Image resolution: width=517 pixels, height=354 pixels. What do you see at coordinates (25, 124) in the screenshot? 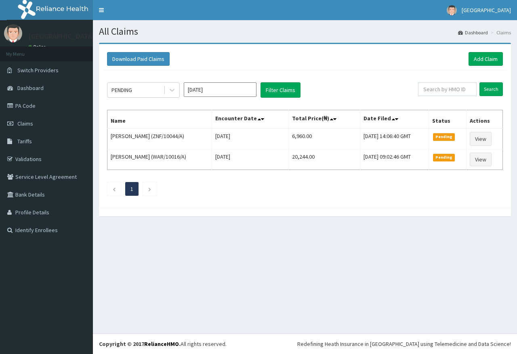
I see `span: Claims` at bounding box center [25, 124].